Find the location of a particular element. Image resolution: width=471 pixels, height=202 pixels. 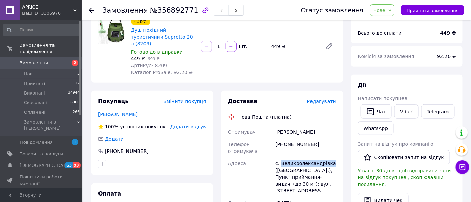

span: У вас є 30 днів, щоб відправити запит на відгук покупцеві, скопіювавши посилання. is located at coordinates (406, 177).